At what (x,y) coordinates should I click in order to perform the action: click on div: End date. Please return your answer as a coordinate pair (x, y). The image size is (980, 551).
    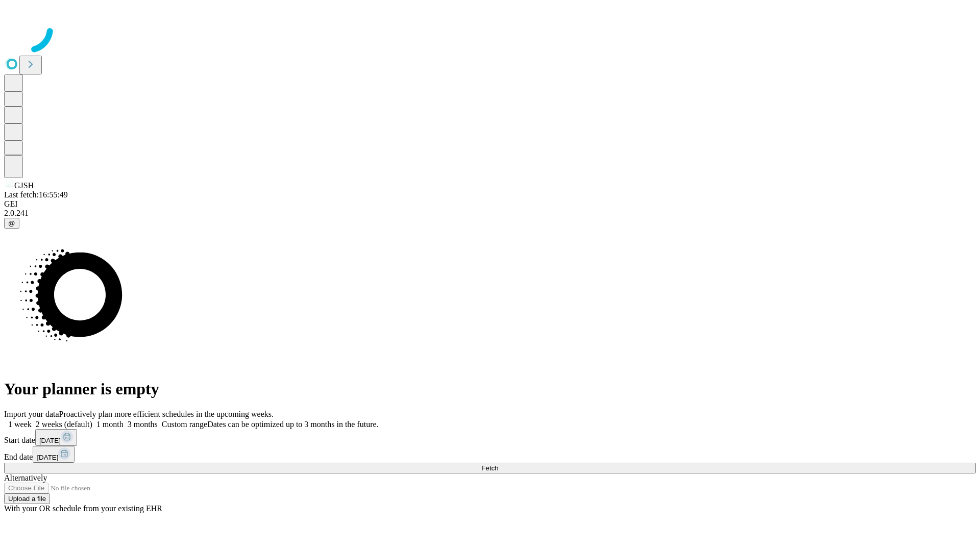
    Looking at the image, I should click on (490, 454).